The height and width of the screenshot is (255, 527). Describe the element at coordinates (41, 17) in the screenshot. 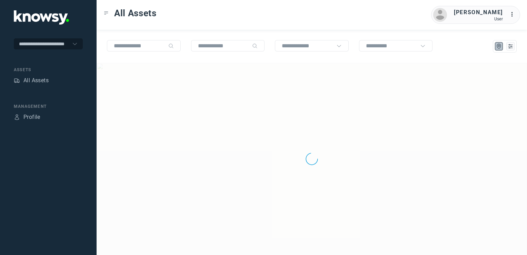

I see `img: Application Logo` at that location.